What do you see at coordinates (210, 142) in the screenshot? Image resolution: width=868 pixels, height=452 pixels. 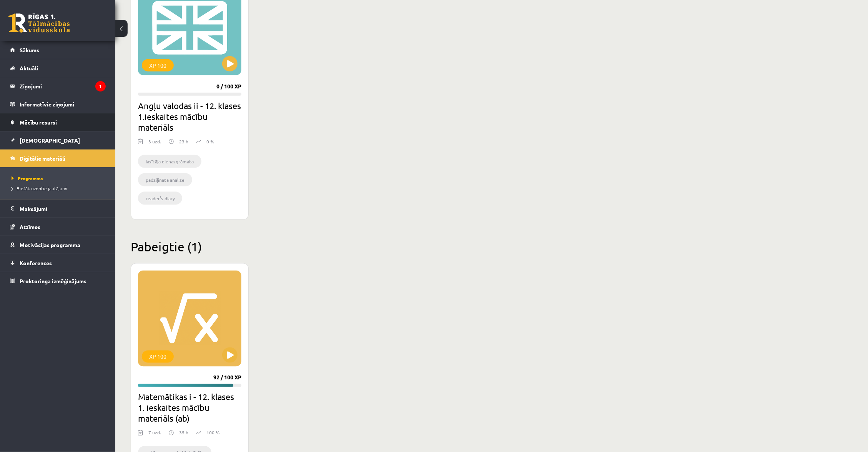 I see `p: 0 %` at bounding box center [210, 142].